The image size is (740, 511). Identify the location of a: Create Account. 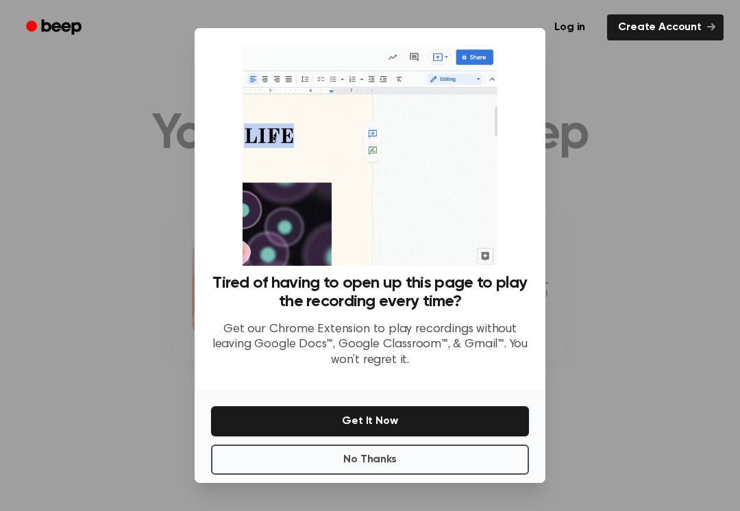
(666, 27).